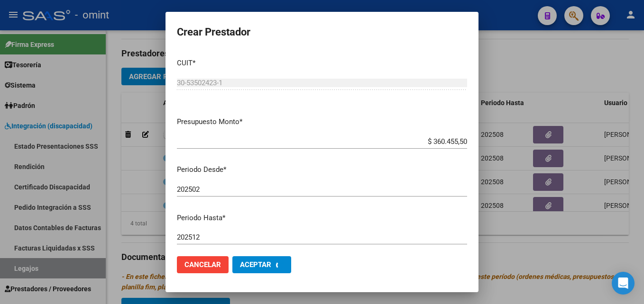 This screenshot has height=304, width=644. I want to click on button: Aceptar, so click(262, 265).